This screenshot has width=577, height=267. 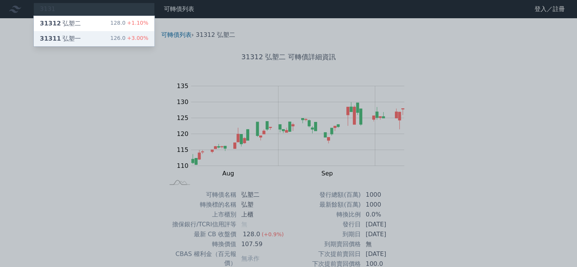 What do you see at coordinates (94, 39) in the screenshot?
I see `a: 31311弘塑一 126.0+3.00%` at bounding box center [94, 39].